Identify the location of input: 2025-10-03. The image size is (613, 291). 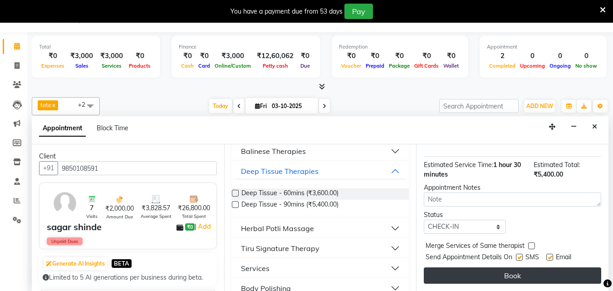
(292, 106).